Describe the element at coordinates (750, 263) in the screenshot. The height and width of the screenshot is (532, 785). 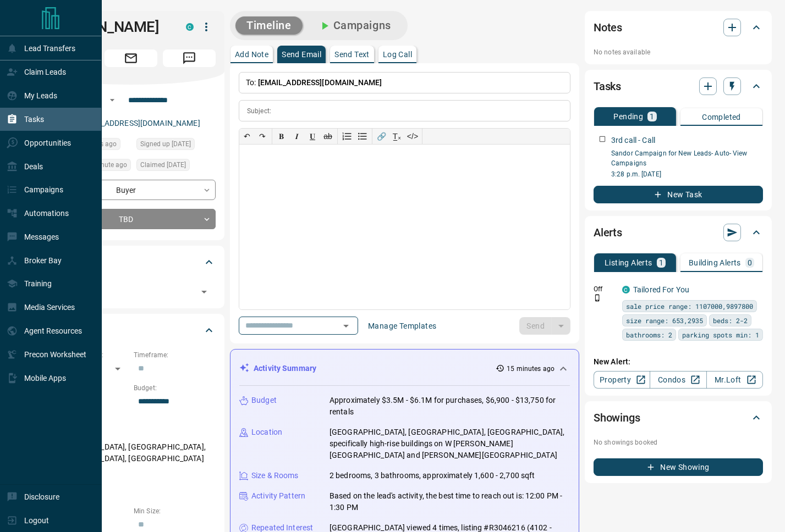
I see `p: 0` at that location.